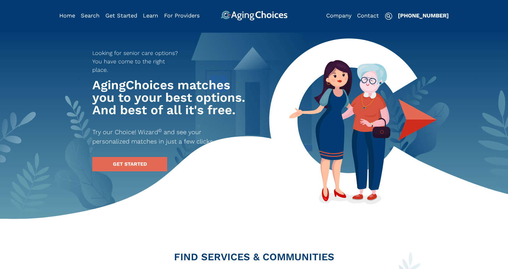 The width and height of the screenshot is (508, 269). I want to click on img: search-icon.svg, so click(389, 16).